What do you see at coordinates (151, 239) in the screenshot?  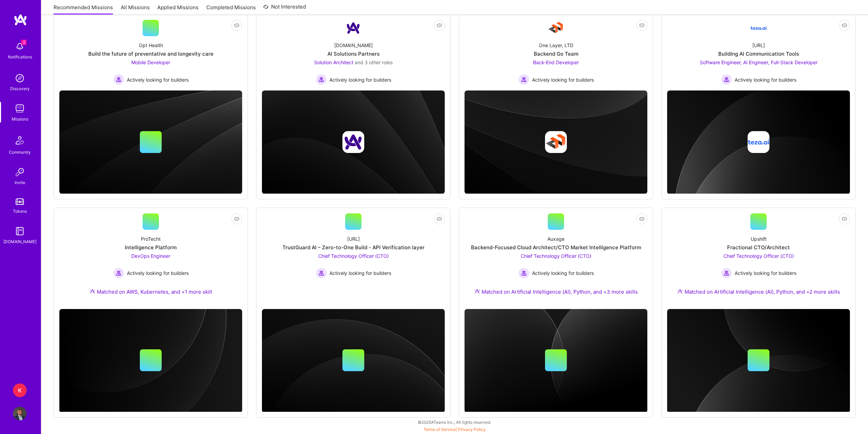 I see `div: ProTecht` at bounding box center [151, 239].